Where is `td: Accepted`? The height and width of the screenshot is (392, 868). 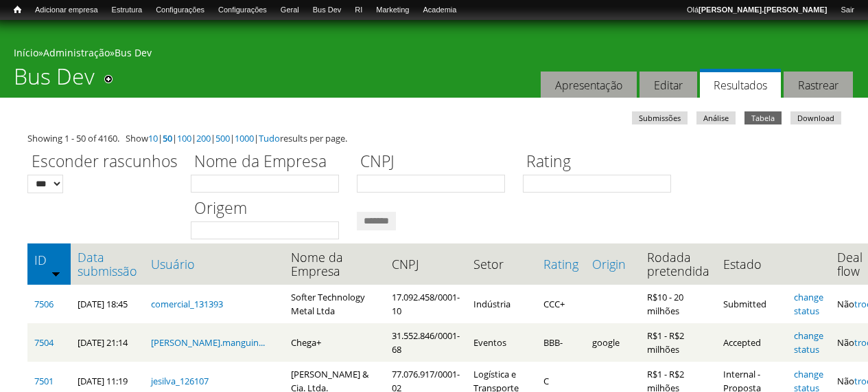
td: Accepted is located at coordinates (752, 343).